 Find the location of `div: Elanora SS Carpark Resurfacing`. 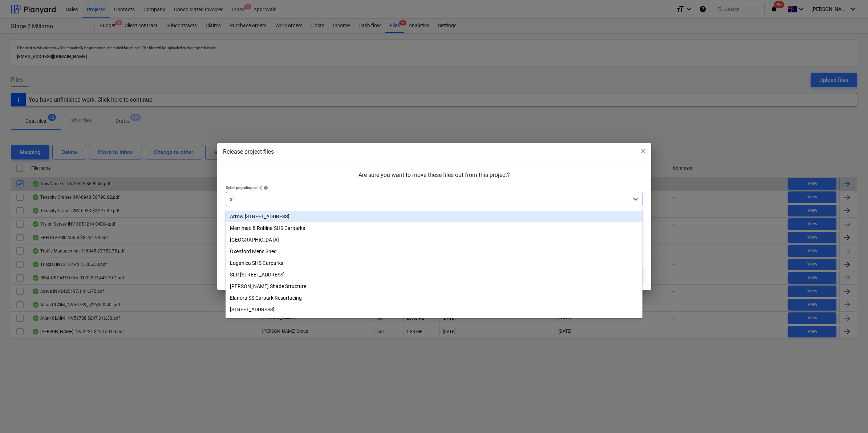

div: Elanora SS Carpark Resurfacing is located at coordinates (434, 297).